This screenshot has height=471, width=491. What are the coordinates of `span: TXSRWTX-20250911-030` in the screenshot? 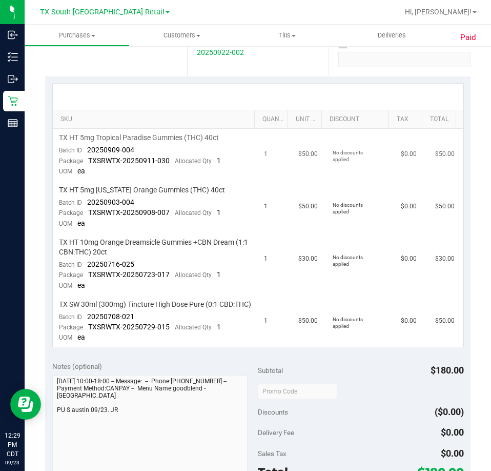 It's located at (129, 160).